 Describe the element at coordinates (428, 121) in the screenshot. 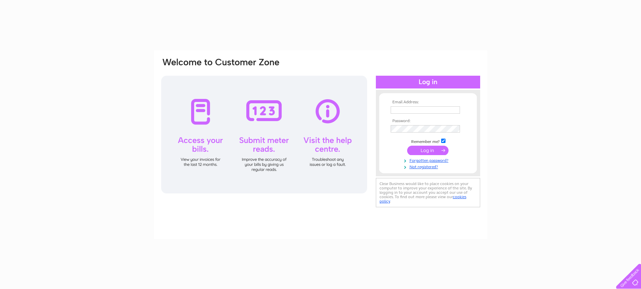

I see `th: Password:` at that location.